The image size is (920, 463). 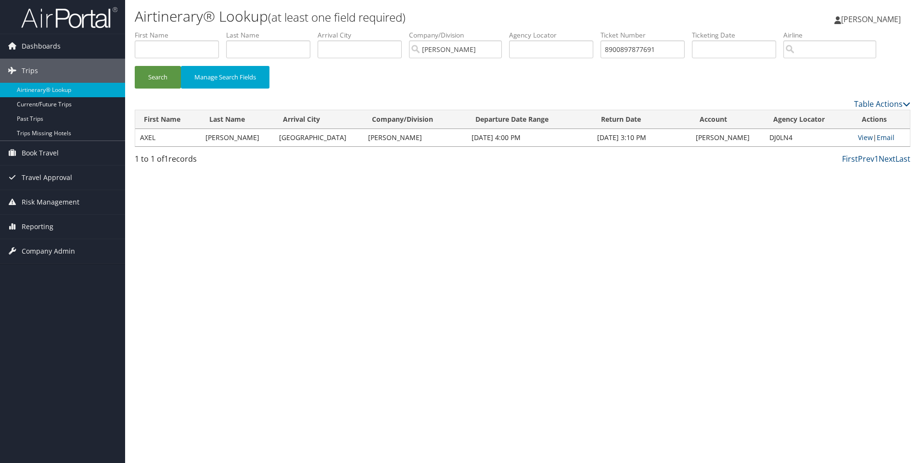 I want to click on span: Dashboards, so click(x=41, y=46).